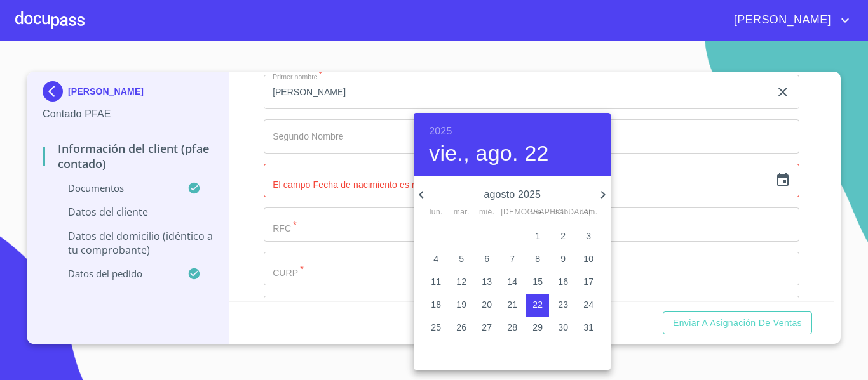  I want to click on span: dom., so click(588, 212).